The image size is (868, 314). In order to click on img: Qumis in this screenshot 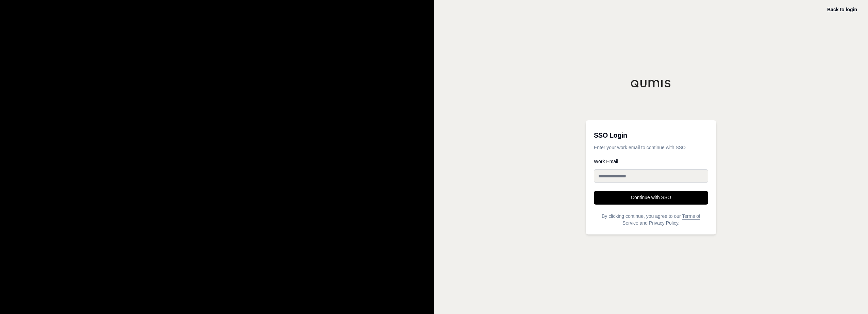, I will do `click(651, 84)`.